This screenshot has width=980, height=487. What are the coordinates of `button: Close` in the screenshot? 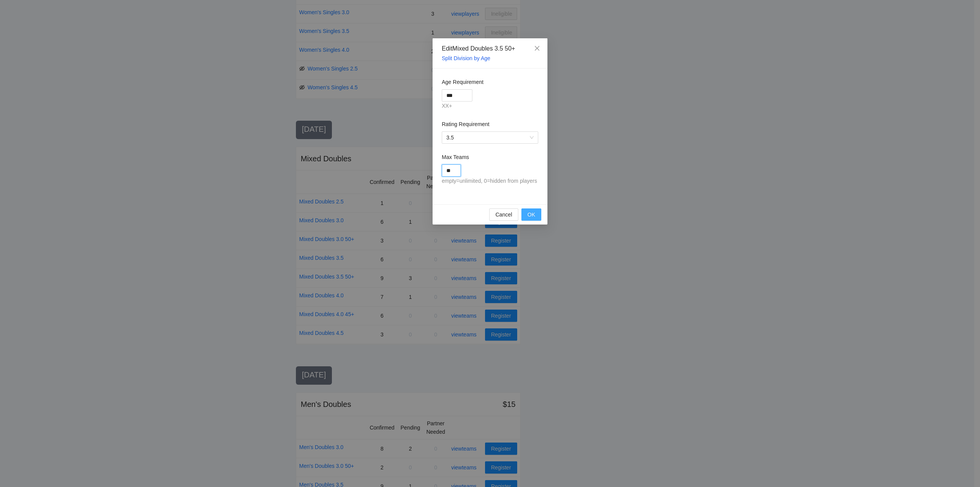 It's located at (537, 48).